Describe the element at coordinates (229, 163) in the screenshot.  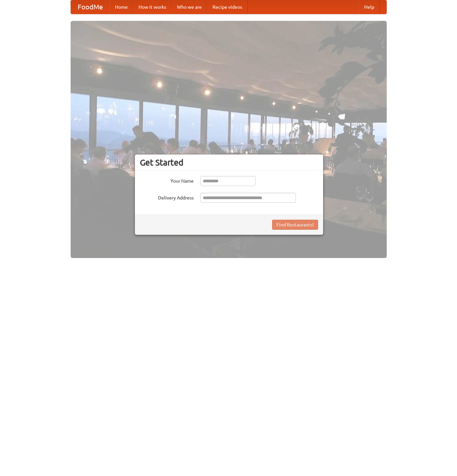
I see `h3: Get Started` at that location.